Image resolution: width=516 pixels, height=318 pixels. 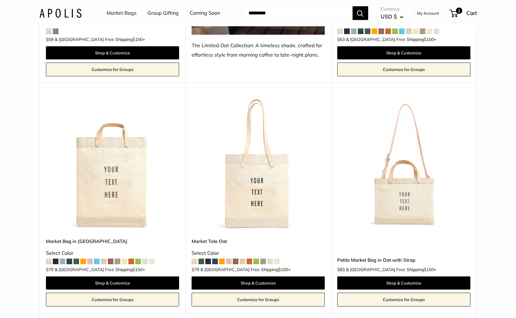 What do you see at coordinates (459, 11) in the screenshot?
I see `span: 2` at bounding box center [459, 11].